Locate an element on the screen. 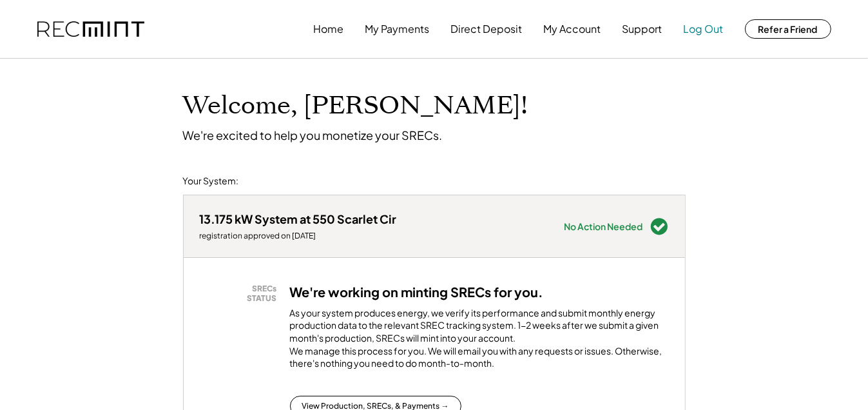 The image size is (868, 410). button: My Account is located at coordinates (573, 29).